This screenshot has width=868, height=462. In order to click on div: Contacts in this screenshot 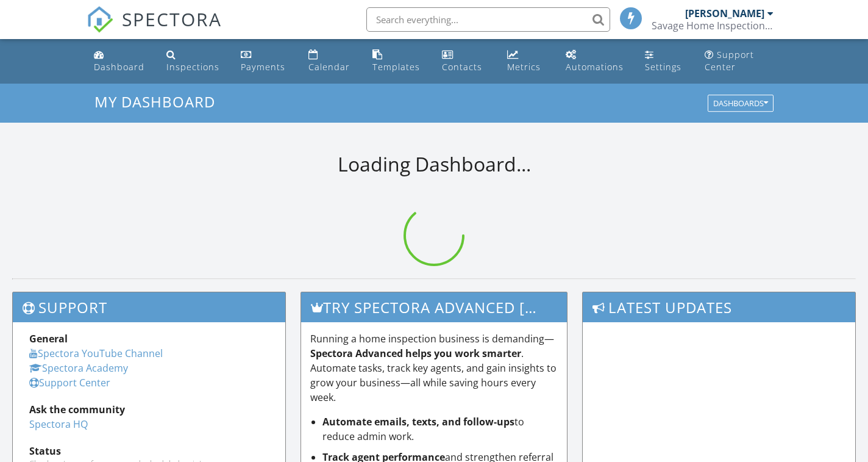, I will do `click(462, 66)`.